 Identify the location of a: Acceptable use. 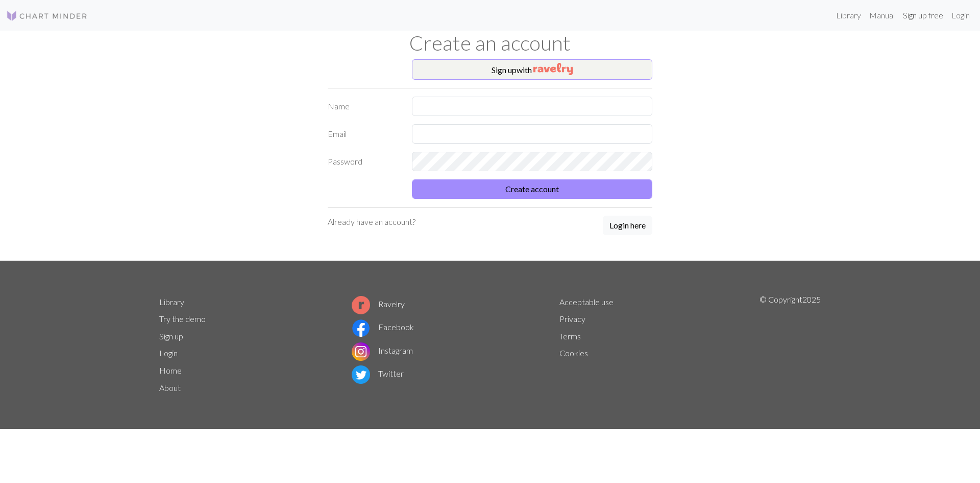
(587, 301).